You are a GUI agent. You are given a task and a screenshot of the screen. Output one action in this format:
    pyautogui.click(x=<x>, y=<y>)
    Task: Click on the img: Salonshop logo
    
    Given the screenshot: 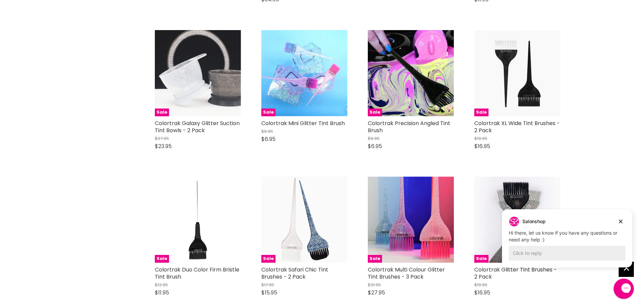 What is the action you would take?
    pyautogui.click(x=17, y=13)
    